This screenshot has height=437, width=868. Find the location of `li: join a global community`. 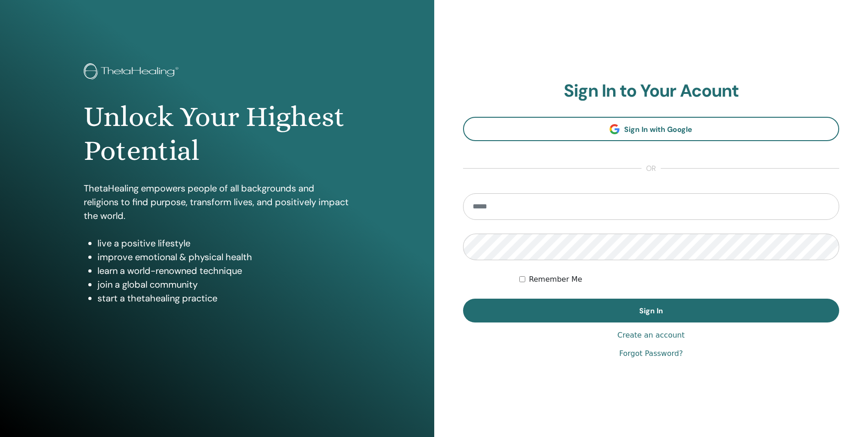

li: join a global community is located at coordinates (224, 285).